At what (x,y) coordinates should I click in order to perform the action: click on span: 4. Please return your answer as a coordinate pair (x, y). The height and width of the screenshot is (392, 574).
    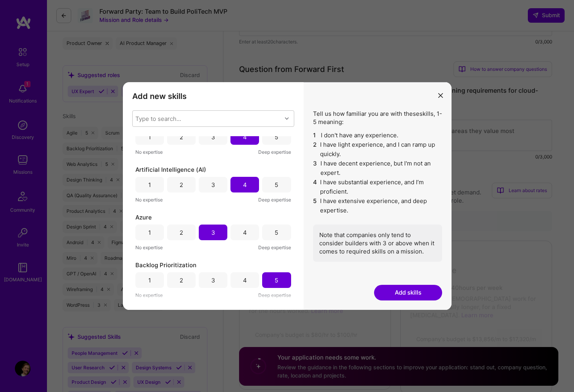
    Looking at the image, I should click on (315, 187).